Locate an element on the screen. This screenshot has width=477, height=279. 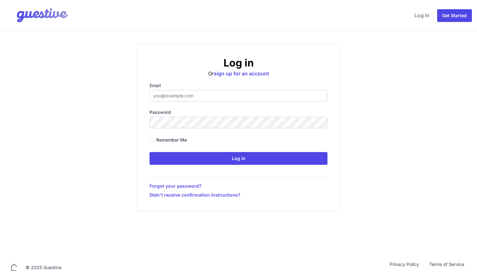
a: Get Started is located at coordinates (454, 16).